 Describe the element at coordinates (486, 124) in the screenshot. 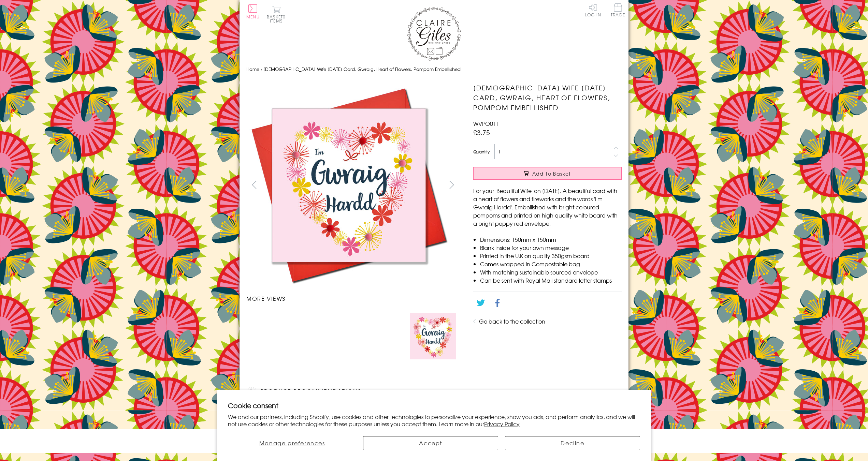

I see `span: WVPO011` at that location.